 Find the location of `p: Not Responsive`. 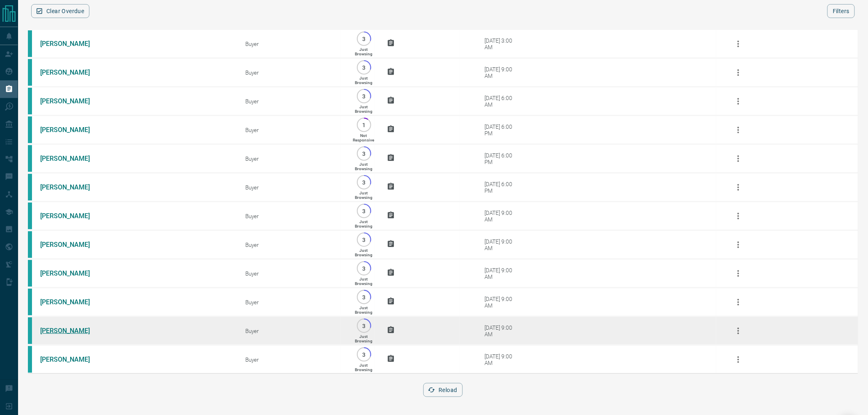

p: Not Responsive is located at coordinates (364, 138).